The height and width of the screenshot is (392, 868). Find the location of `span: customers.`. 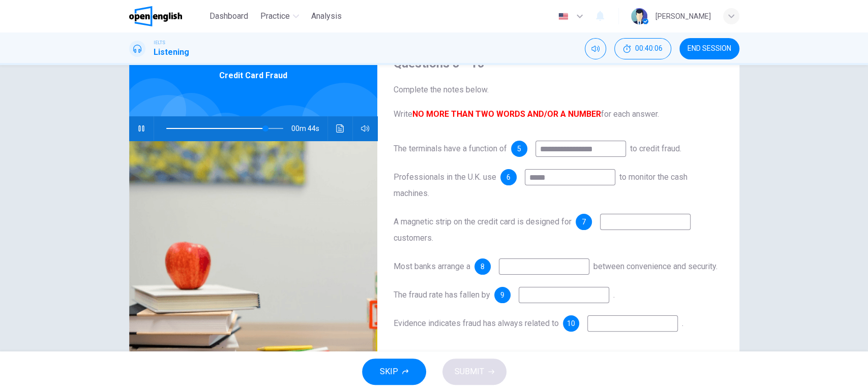

span: customers. is located at coordinates (413, 238).